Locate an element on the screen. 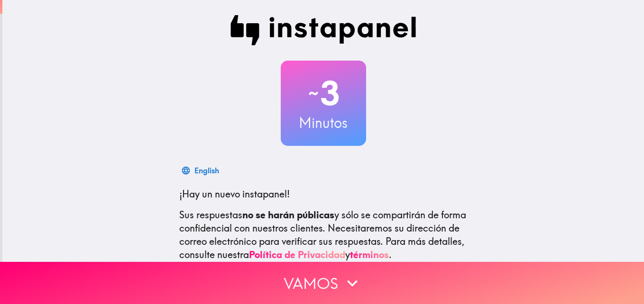 This screenshot has width=644, height=304. a: Política de Privacidad is located at coordinates (297, 254).